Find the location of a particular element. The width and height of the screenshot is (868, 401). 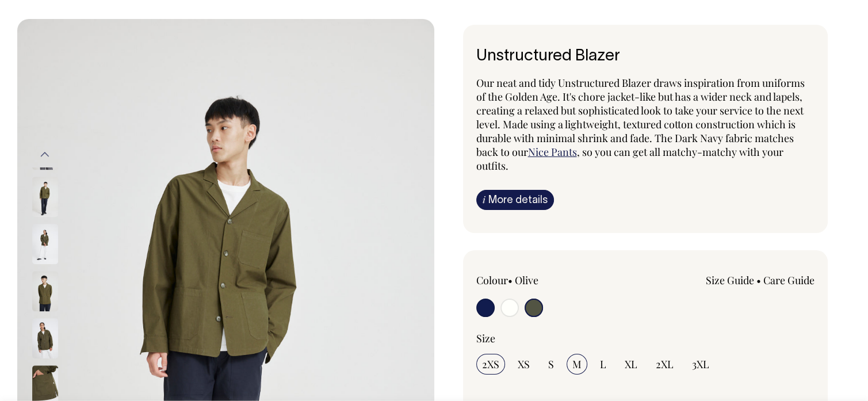

span: i is located at coordinates (484, 199).